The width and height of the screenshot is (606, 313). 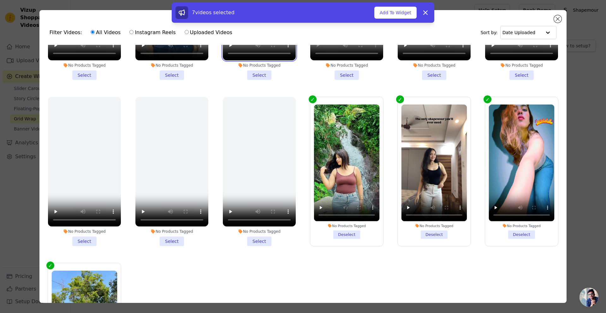 What do you see at coordinates (519, 33) in the screenshot?
I see `div: Sort by:` at bounding box center [519, 33].